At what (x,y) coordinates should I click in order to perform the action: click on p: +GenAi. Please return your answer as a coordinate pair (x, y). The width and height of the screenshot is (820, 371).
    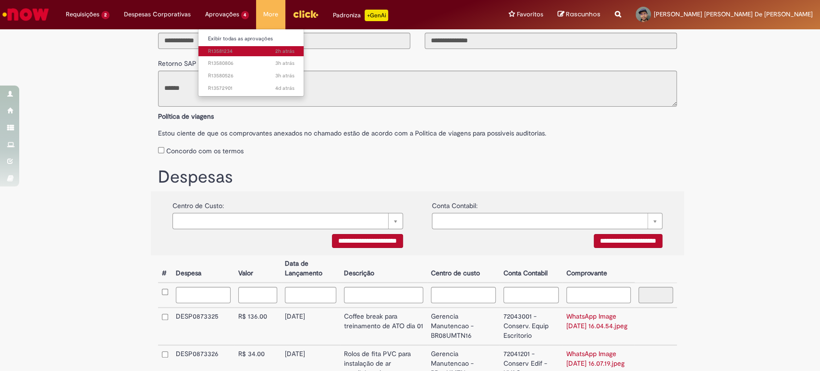
    Looking at the image, I should click on (376, 15).